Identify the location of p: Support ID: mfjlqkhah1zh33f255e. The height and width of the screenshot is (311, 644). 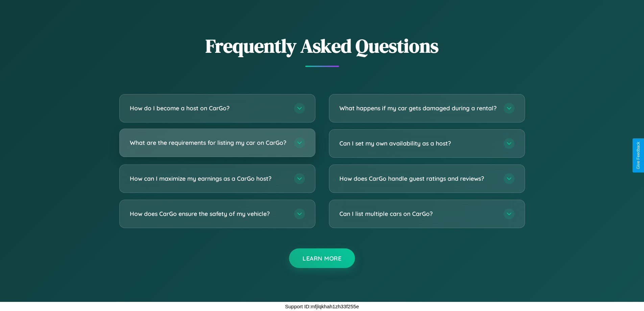
(322, 306).